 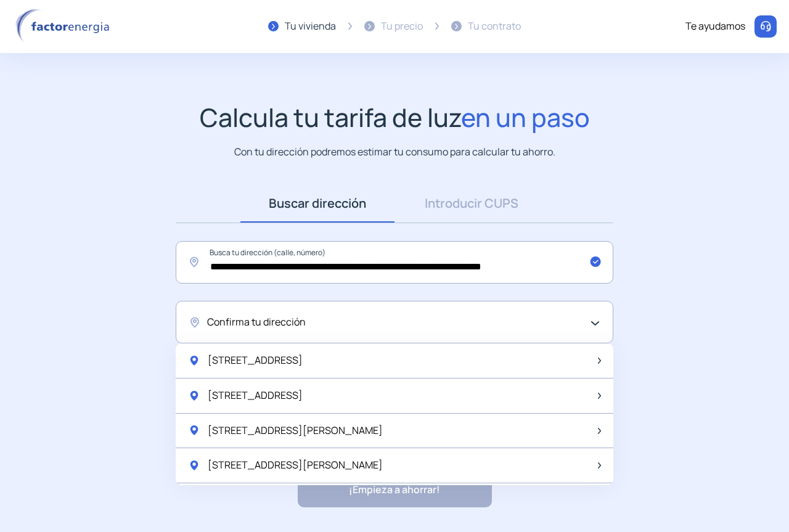 What do you see at coordinates (395, 152) in the screenshot?
I see `p: Con tu dirección podremos estimar tu consumo para calcular tu ahorro.` at bounding box center [395, 152].